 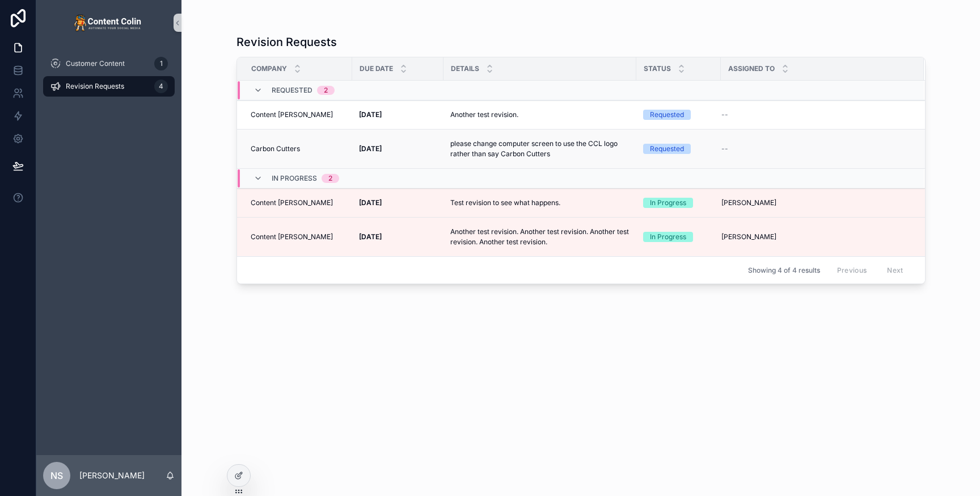 I want to click on a: Revision Requests4, so click(x=109, y=86).